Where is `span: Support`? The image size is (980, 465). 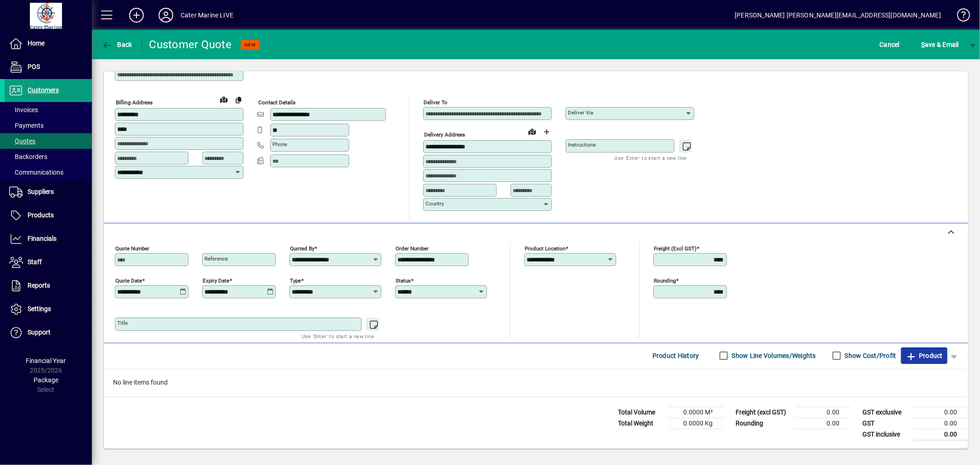 span: Support is located at coordinates (39, 332).